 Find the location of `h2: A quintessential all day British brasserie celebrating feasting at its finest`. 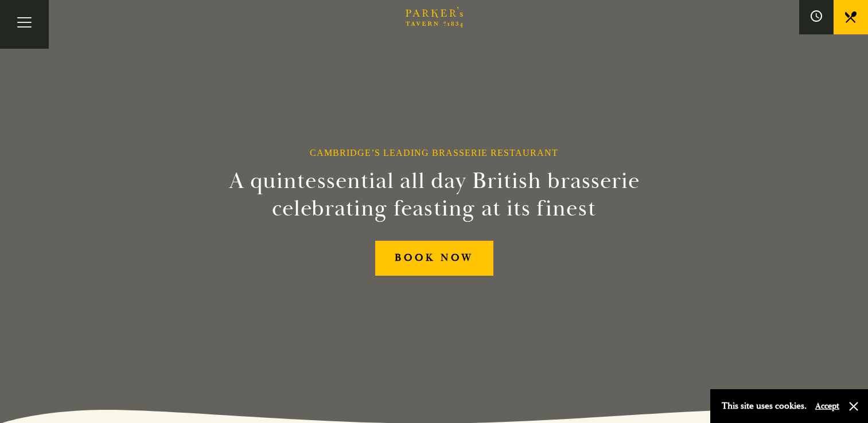

h2: A quintessential all day British brasserie celebrating feasting at its finest is located at coordinates (434, 195).